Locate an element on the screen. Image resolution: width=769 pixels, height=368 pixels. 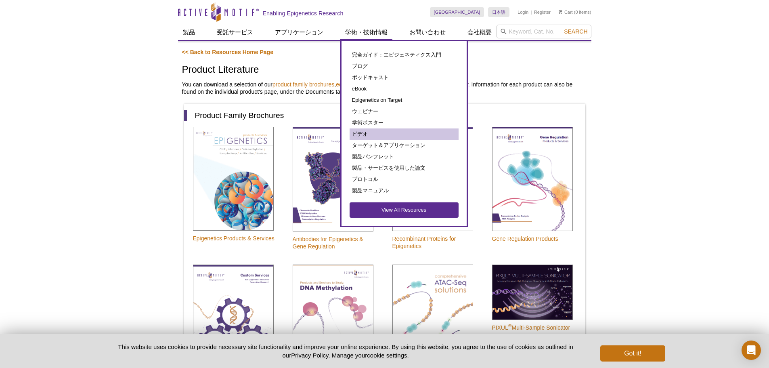
p: Recombinant Proteins for Epigenetics is located at coordinates (434, 242).